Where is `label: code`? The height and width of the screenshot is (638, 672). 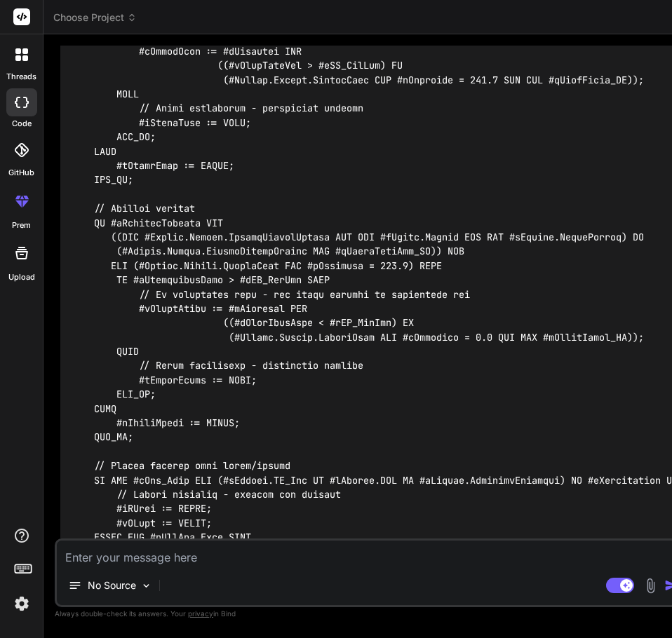 label: code is located at coordinates (22, 123).